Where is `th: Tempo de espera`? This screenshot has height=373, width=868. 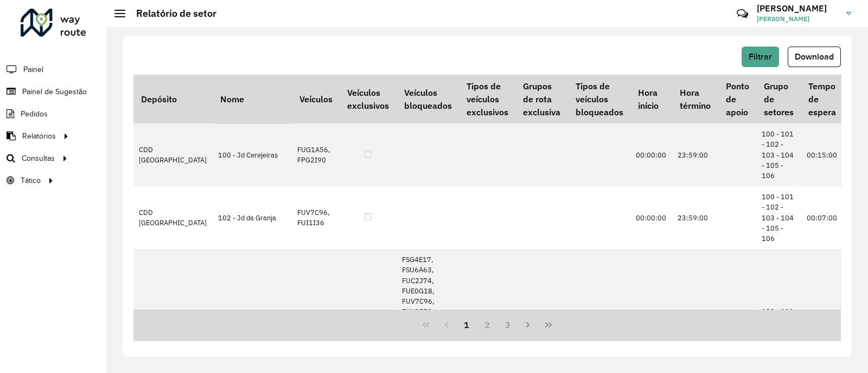
th: Tempo de espera is located at coordinates (822, 100).